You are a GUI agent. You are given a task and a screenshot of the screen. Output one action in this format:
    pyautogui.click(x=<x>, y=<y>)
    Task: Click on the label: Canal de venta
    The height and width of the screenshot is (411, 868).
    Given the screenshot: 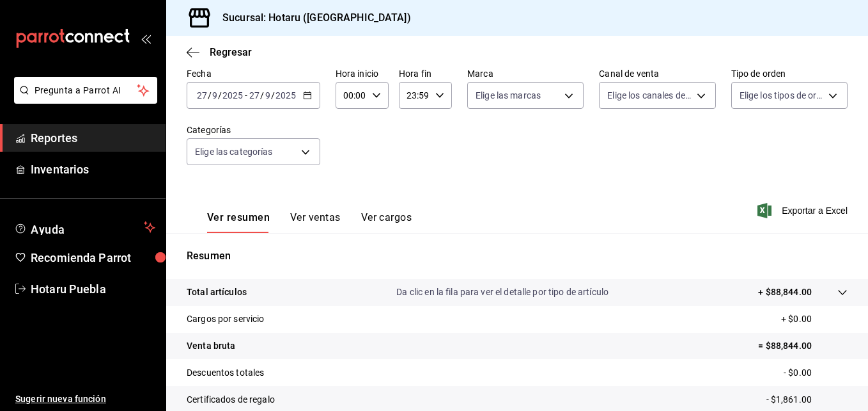 What is the action you would take?
    pyautogui.click(x=657, y=73)
    